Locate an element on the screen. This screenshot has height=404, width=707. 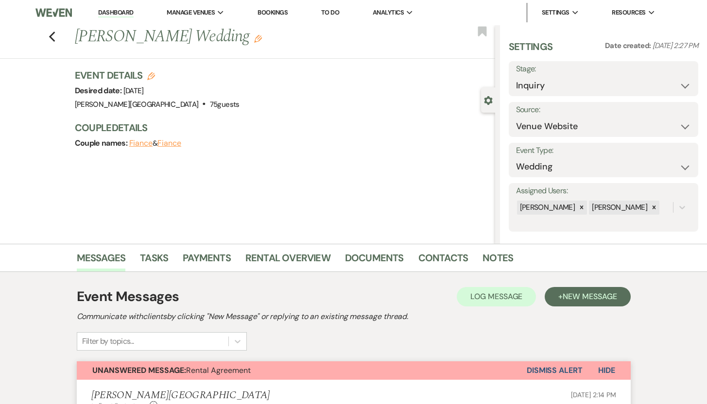
a: Notes is located at coordinates (498, 261).